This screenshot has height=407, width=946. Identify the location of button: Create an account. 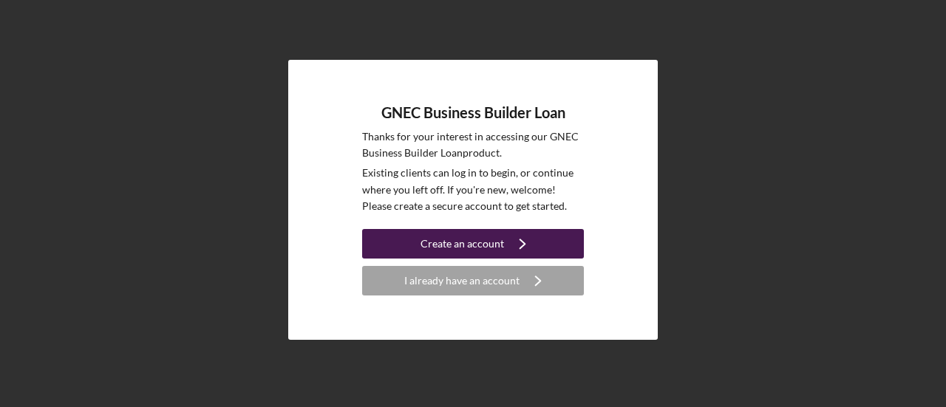
(473, 244).